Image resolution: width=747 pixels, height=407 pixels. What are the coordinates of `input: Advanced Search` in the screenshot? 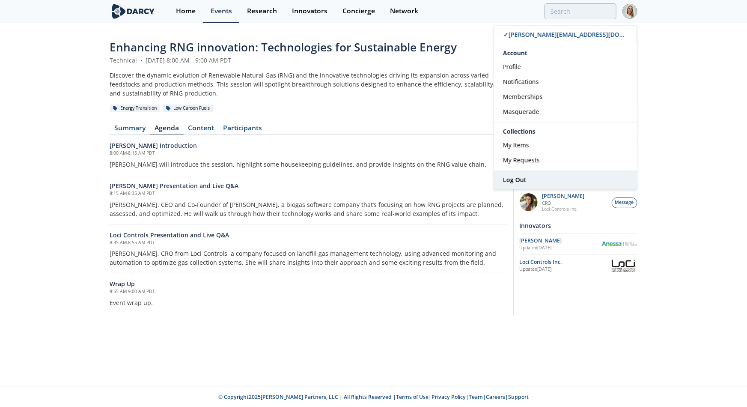 It's located at (581, 11).